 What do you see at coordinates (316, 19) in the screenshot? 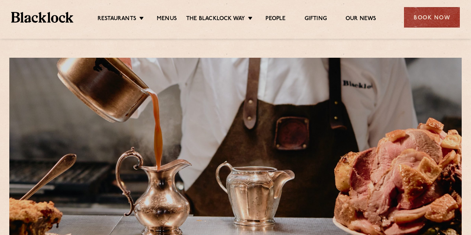
I see `a: Gifting` at bounding box center [316, 19].